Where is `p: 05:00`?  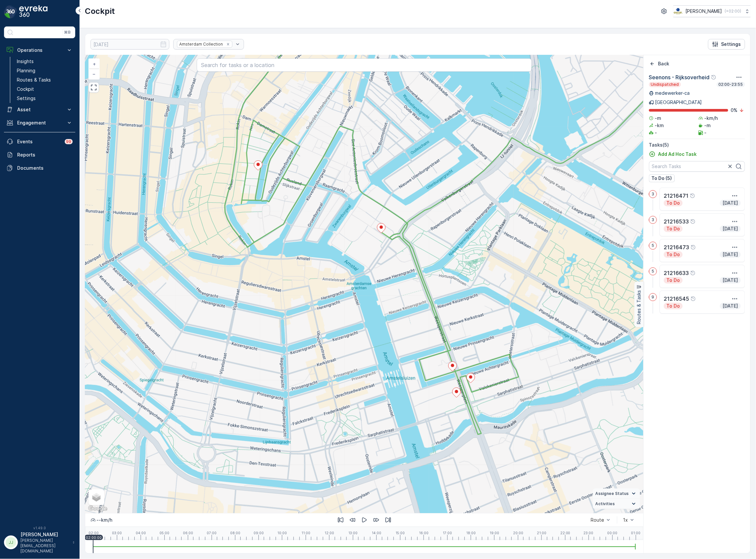
p: 05:00 is located at coordinates (164, 533).